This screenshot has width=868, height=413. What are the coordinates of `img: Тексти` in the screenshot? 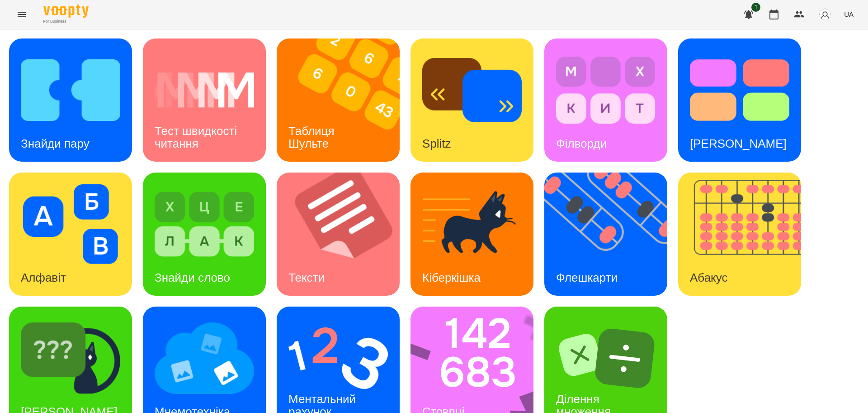 It's located at (344, 233).